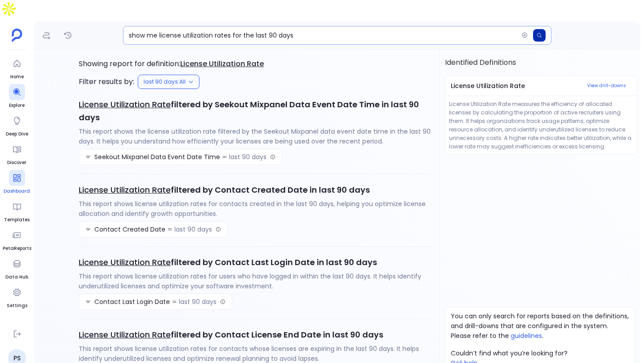  Describe the element at coordinates (539, 327) in the screenshot. I see `div: You can only search for reports based on the definitions, and drill-downs that are configured in ...` at that location.